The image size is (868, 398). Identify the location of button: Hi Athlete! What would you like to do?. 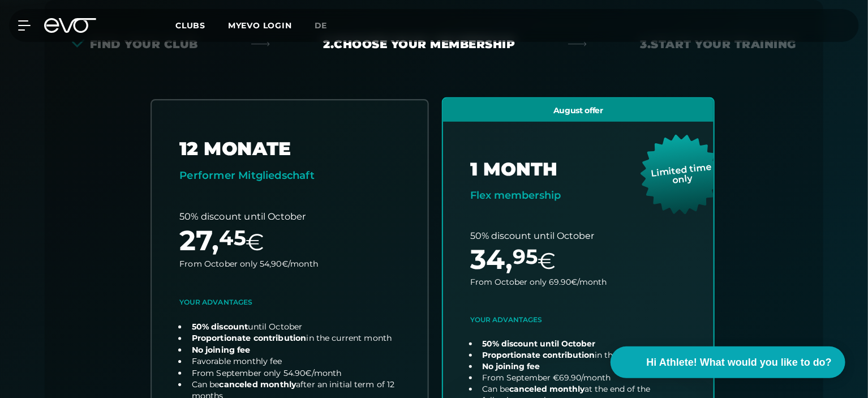
(728, 363).